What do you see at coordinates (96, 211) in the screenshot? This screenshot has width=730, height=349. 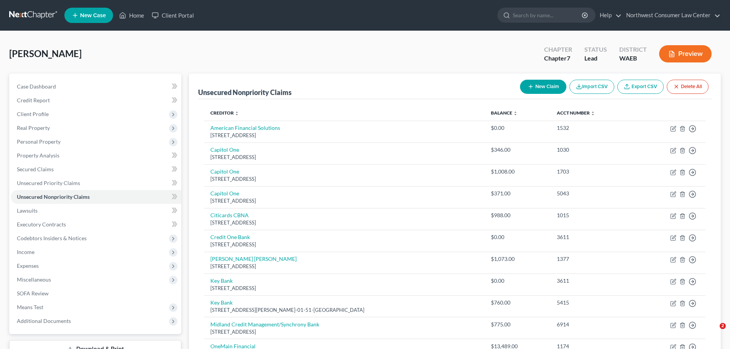 I see `a: Lawsuits` at bounding box center [96, 211].